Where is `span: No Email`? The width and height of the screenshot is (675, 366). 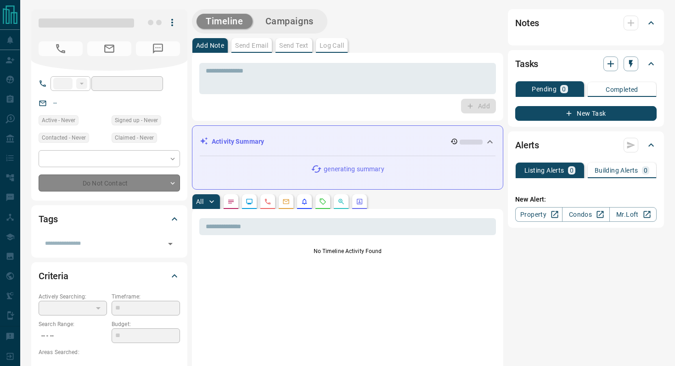
span: No Email is located at coordinates (109, 49).